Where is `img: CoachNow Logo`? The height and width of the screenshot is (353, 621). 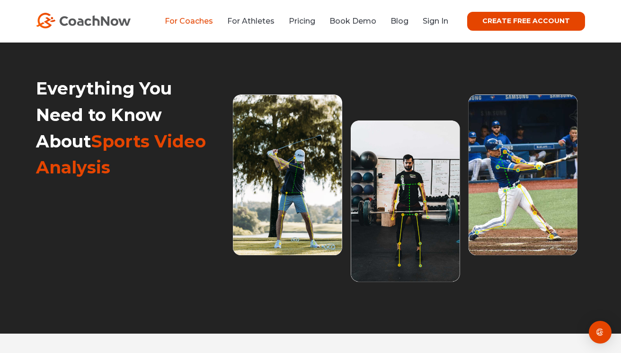
img: CoachNow Logo is located at coordinates (83, 20).